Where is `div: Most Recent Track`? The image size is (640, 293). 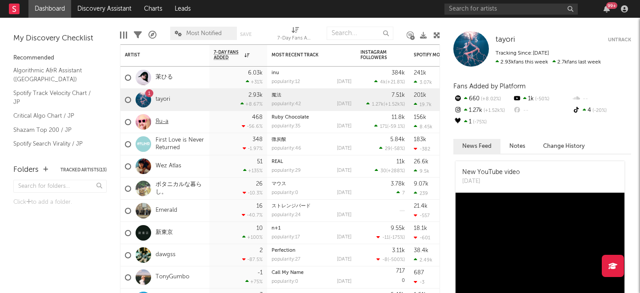
div: Most Recent Track is located at coordinates (305, 55).